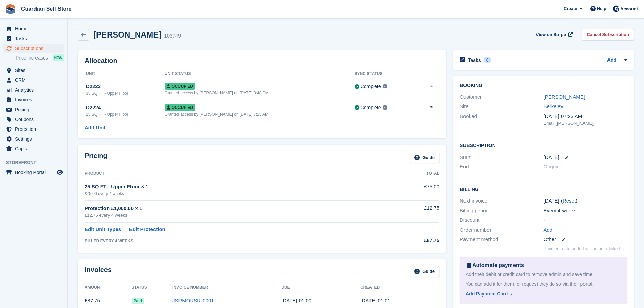  I want to click on div: Order number, so click(501, 230).